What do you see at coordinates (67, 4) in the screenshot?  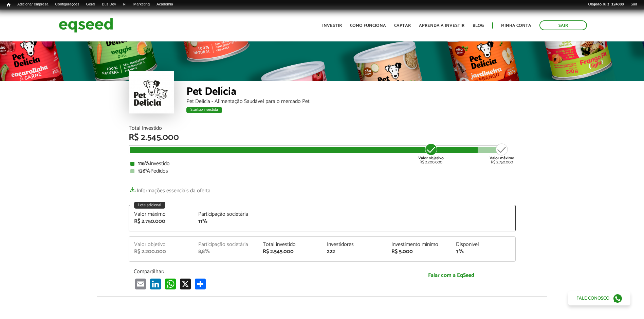 I see `a: Configurações` at bounding box center [67, 4].